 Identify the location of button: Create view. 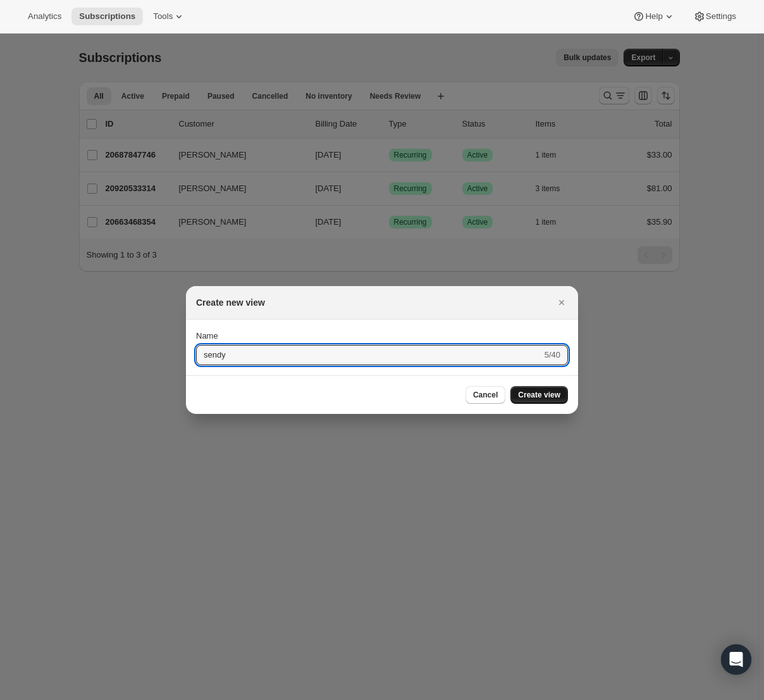
(539, 395).